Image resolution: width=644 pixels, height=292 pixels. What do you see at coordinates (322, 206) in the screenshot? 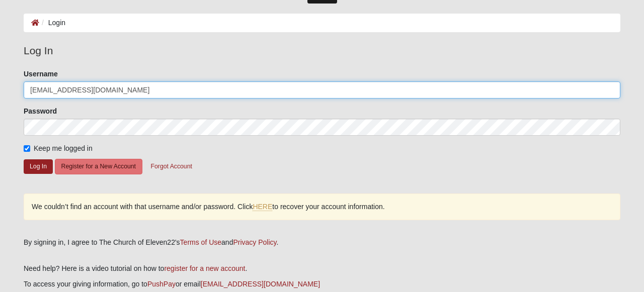
I see `div: We couldn’t find an account with that username and/or password. Click to recover your account inf...` at bounding box center [322, 206].